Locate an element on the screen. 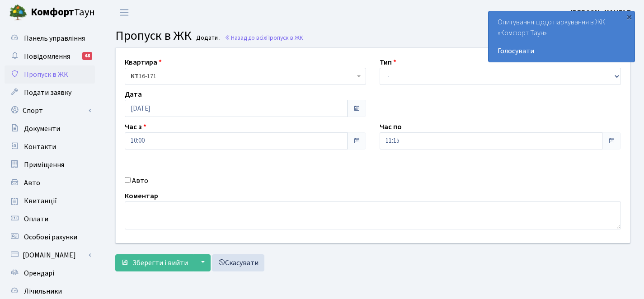 The width and height of the screenshot is (644, 299). span: Орендарі is located at coordinates (39, 273).